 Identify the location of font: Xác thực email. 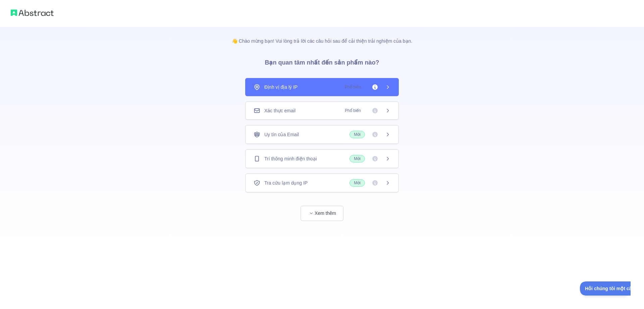
(280, 110).